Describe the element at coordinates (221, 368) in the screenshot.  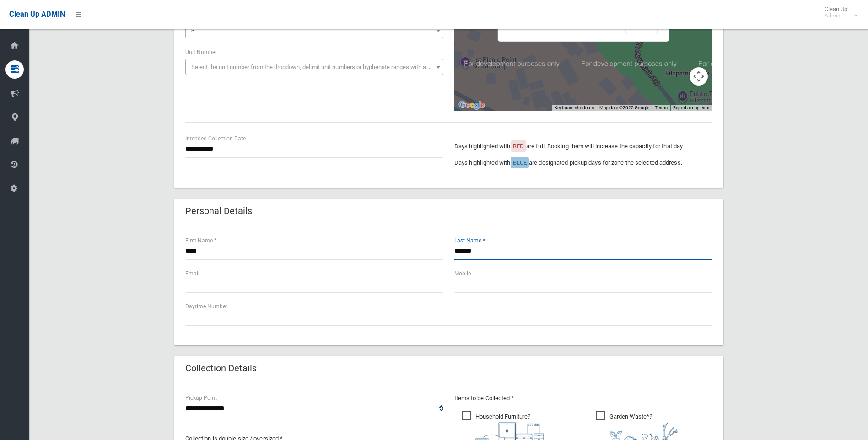
I see `header: Collection Details` at that location.